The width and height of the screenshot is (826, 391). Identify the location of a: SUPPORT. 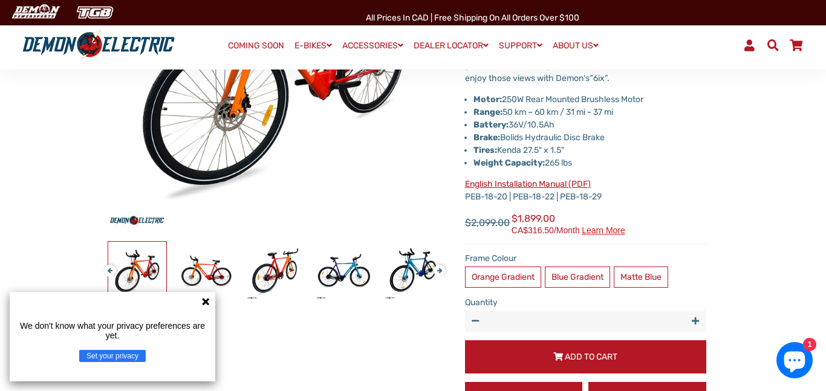
(521, 45).